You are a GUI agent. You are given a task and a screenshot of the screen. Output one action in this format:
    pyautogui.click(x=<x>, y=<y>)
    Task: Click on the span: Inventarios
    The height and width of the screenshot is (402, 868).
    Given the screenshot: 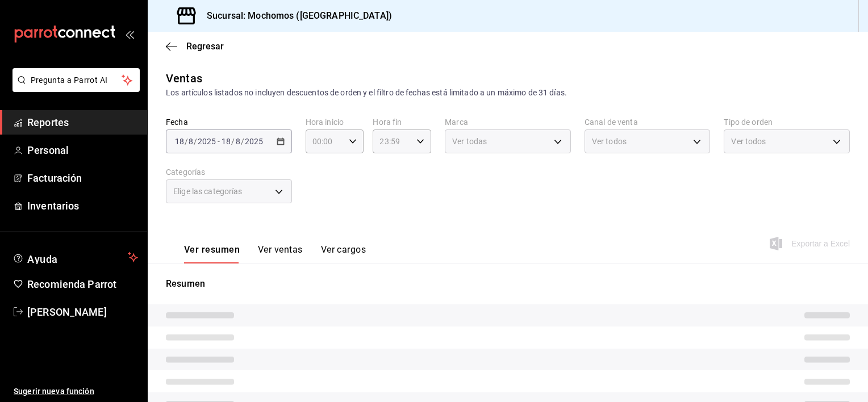 What is the action you would take?
    pyautogui.click(x=82, y=206)
    